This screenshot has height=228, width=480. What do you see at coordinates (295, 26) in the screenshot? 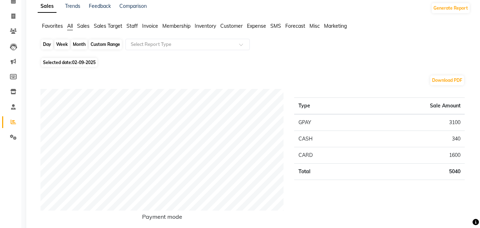
I see `span: Forecast` at bounding box center [295, 26].